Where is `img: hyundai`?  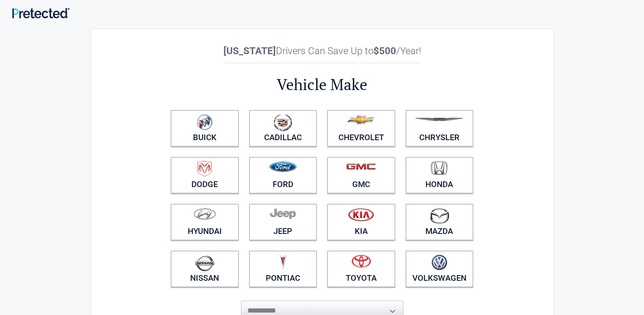 img: hyundai is located at coordinates (204, 214).